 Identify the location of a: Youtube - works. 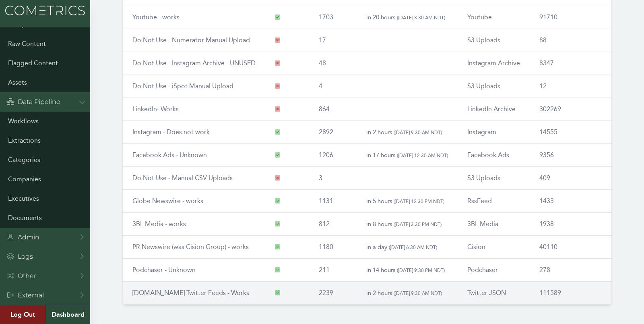
(156, 17).